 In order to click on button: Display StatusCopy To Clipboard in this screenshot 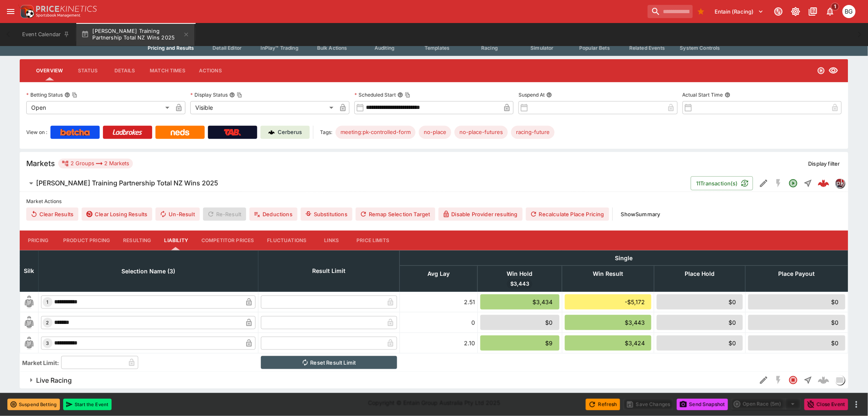, I will do `click(232, 95)`.